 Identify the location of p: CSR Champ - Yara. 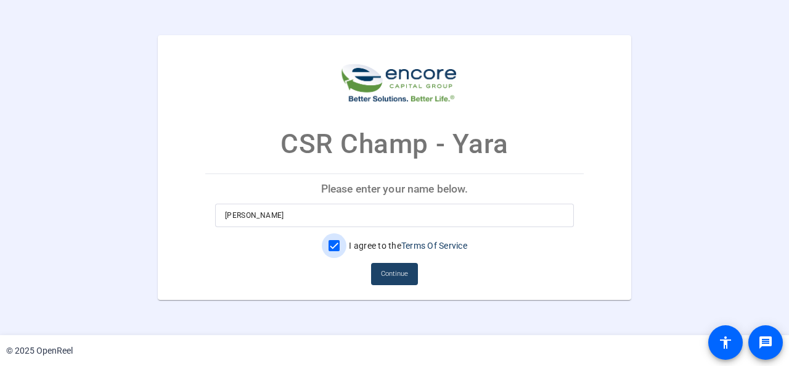
(395, 144).